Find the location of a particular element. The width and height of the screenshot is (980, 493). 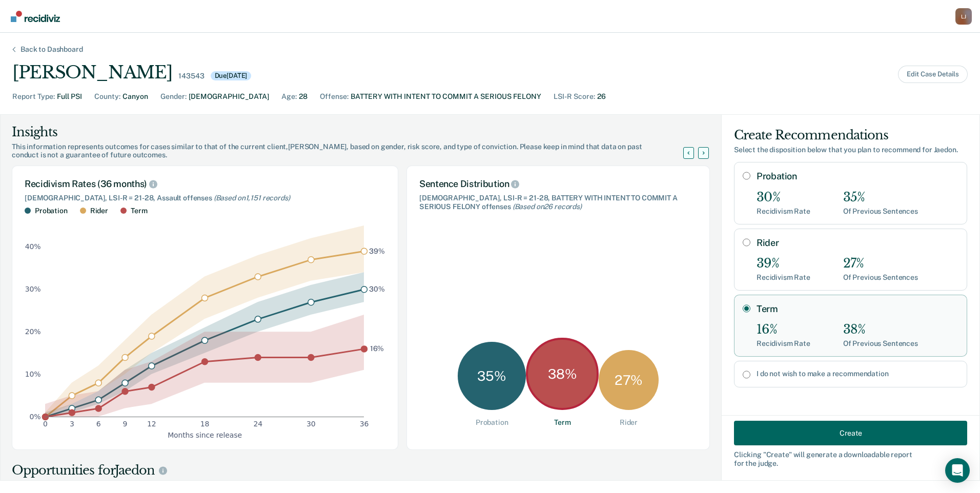

div: 38% is located at coordinates (880, 330).